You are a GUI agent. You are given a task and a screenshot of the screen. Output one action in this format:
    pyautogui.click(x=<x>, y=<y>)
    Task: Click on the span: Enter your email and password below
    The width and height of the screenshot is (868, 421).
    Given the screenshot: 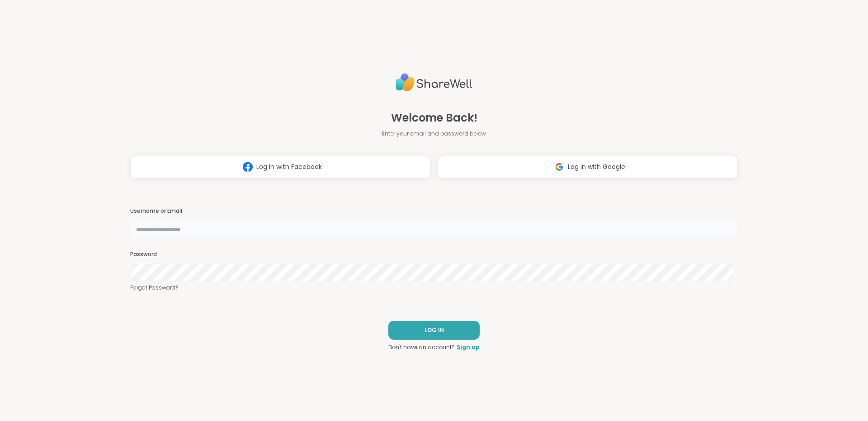 What is the action you would take?
    pyautogui.click(x=434, y=134)
    